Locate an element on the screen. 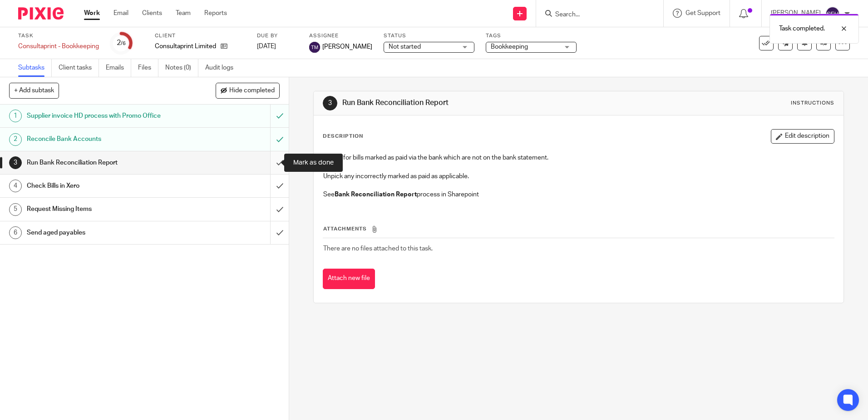 Image resolution: width=868 pixels, height=420 pixels. div: 1 is located at coordinates (16, 116).